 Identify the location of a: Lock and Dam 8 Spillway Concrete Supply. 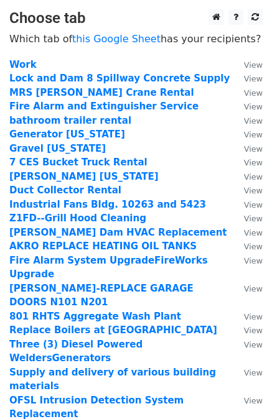
(119, 78).